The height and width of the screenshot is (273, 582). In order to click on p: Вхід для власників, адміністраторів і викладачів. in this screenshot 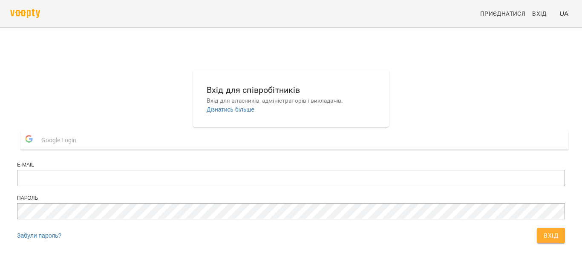, I will do `click(291, 101)`.